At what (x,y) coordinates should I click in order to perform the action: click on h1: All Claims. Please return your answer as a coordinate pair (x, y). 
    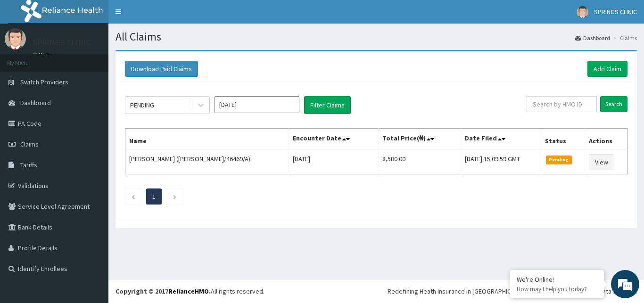
    Looking at the image, I should click on (376, 37).